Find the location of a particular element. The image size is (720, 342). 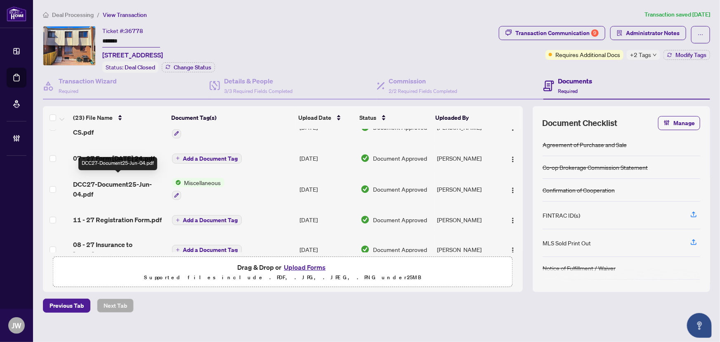

span: 36778 is located at coordinates (134, 31).